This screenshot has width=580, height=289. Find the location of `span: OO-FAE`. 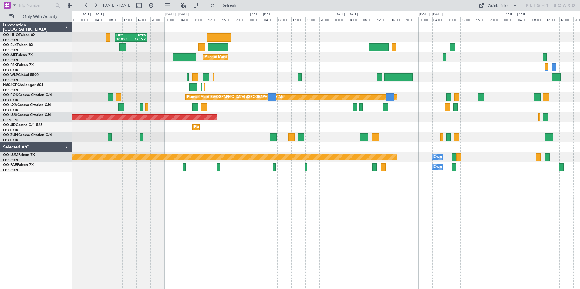

span: OO-FAE is located at coordinates (10, 165).